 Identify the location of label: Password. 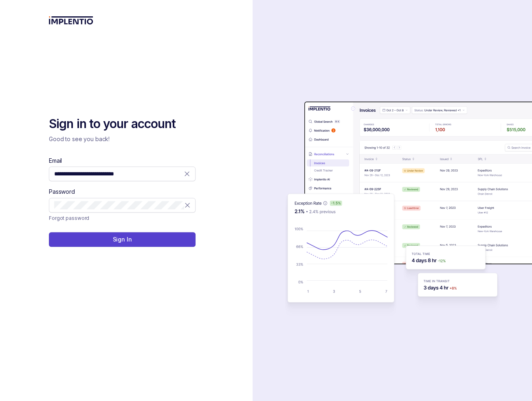
(62, 192).